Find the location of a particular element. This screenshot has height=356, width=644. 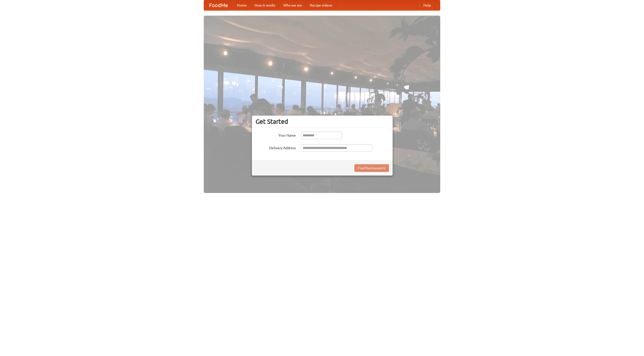

label: Delivery Address is located at coordinates (276, 148).